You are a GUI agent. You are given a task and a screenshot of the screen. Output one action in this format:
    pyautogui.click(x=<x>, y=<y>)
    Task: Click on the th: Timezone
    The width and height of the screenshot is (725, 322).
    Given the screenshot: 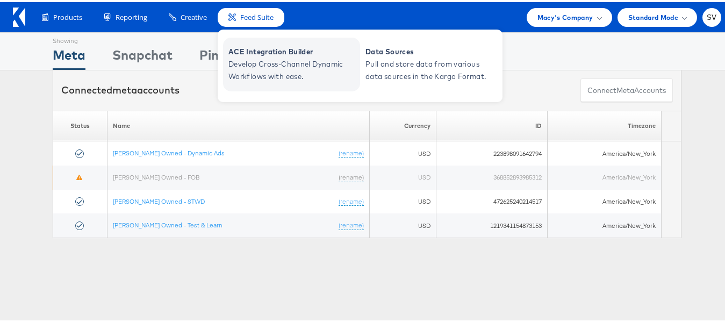 What is the action you would take?
    pyautogui.click(x=604, y=124)
    